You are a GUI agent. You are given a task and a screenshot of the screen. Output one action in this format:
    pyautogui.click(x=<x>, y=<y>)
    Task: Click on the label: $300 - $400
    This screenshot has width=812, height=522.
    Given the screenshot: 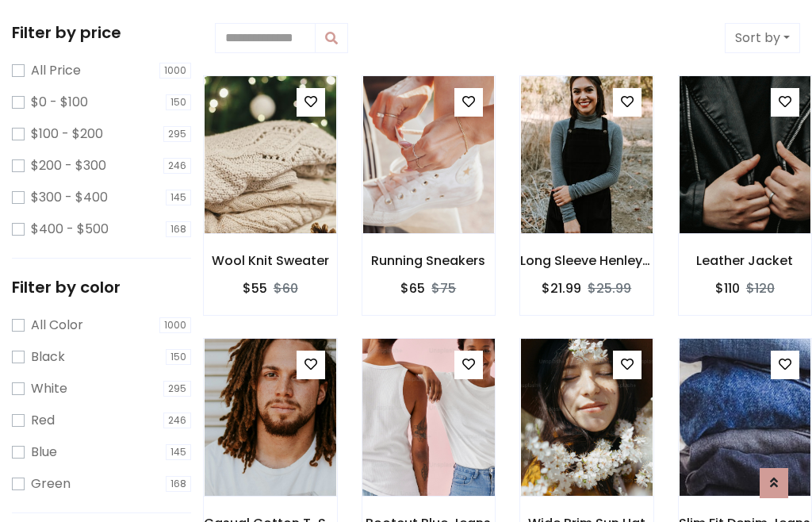 What is the action you would take?
    pyautogui.click(x=69, y=197)
    